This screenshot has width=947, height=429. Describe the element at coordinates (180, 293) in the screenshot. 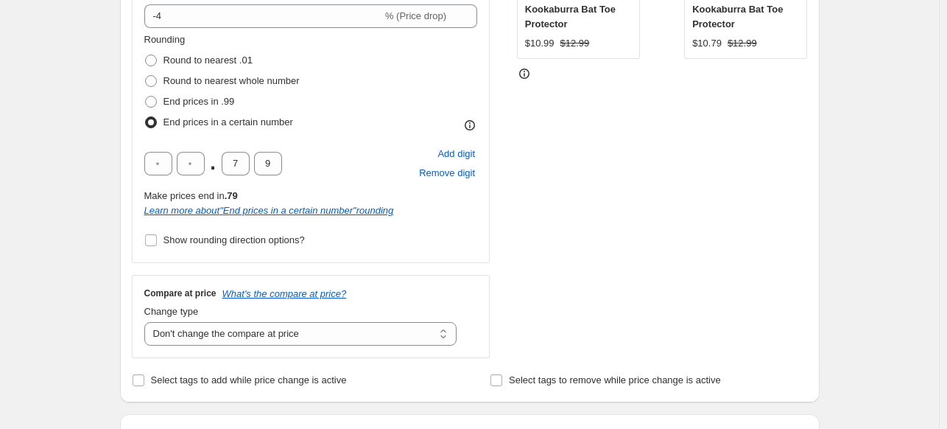

I see `h3: Compare at price` at that location.